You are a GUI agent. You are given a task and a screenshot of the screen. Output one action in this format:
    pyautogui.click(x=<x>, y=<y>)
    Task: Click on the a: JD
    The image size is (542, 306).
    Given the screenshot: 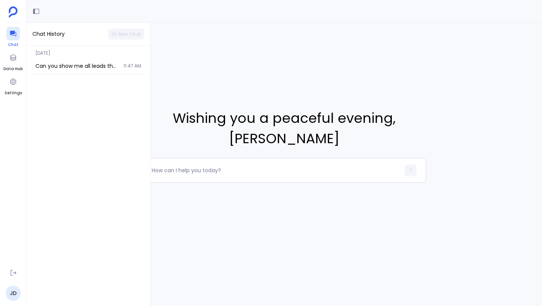 What is the action you would take?
    pyautogui.click(x=13, y=293)
    